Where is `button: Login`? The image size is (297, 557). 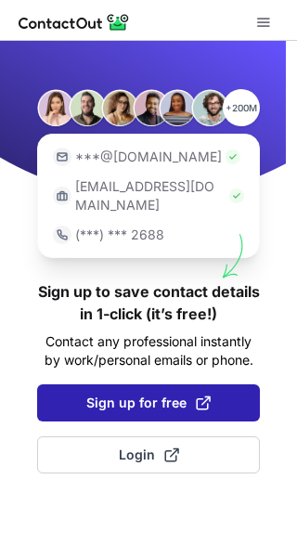
button: Login is located at coordinates (148, 454).